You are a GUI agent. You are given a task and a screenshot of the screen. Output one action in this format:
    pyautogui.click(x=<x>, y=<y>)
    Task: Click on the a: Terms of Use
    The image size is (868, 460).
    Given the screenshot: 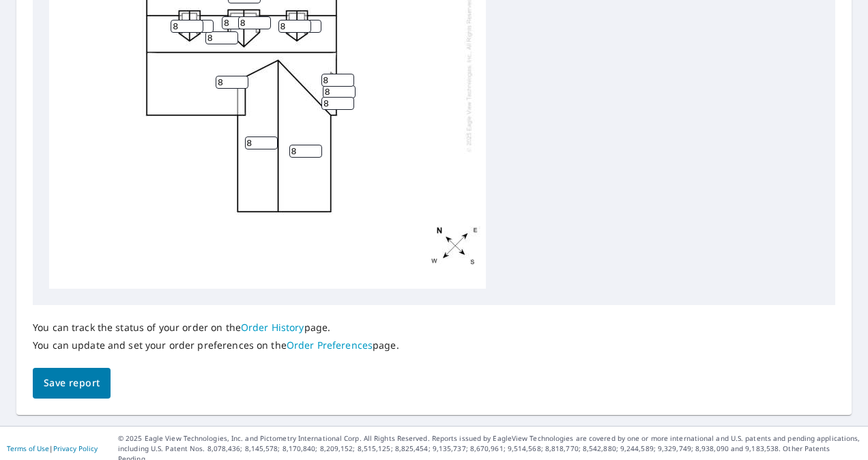 What is the action you would take?
    pyautogui.click(x=28, y=448)
    